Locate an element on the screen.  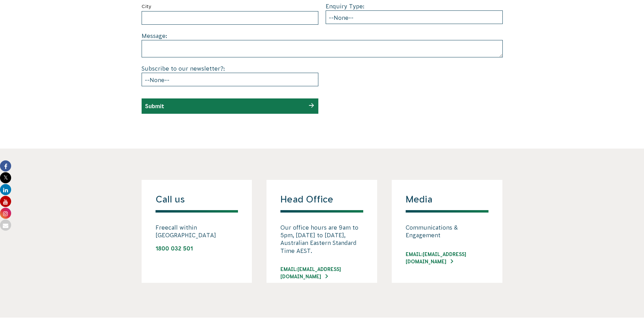
div: Subscribe to our newsletter?: is located at coordinates (230, 75).